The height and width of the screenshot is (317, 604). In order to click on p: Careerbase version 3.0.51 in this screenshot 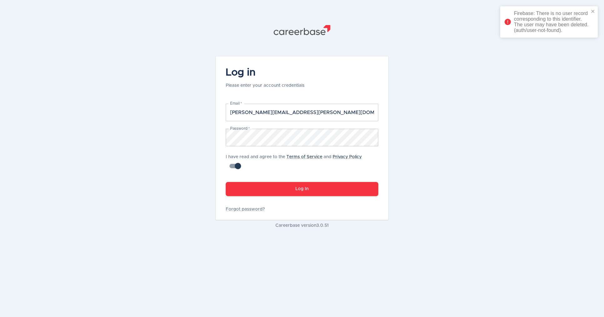, I will do `click(302, 225)`.